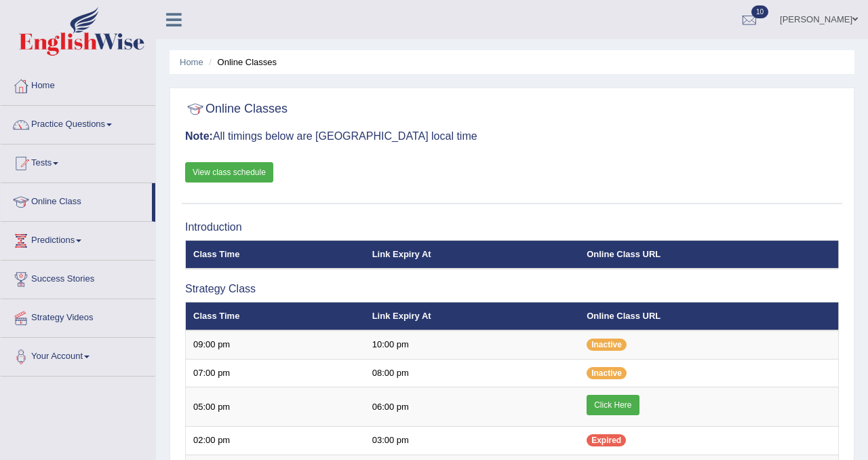 The height and width of the screenshot is (460, 868). What do you see at coordinates (472, 373) in the screenshot?
I see `td: 08:00 pm` at bounding box center [472, 373].